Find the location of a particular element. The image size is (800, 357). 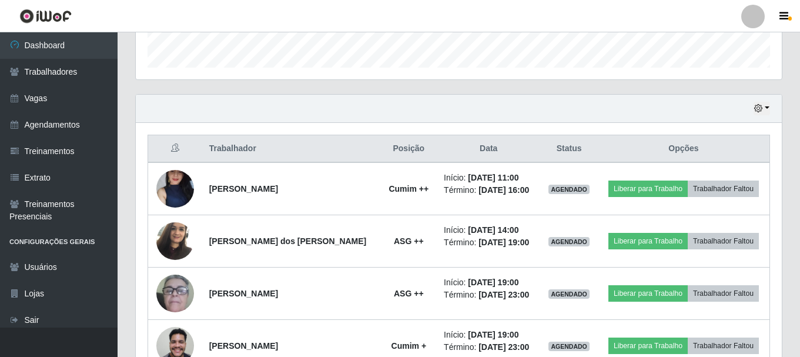

th: Status is located at coordinates (569, 149).